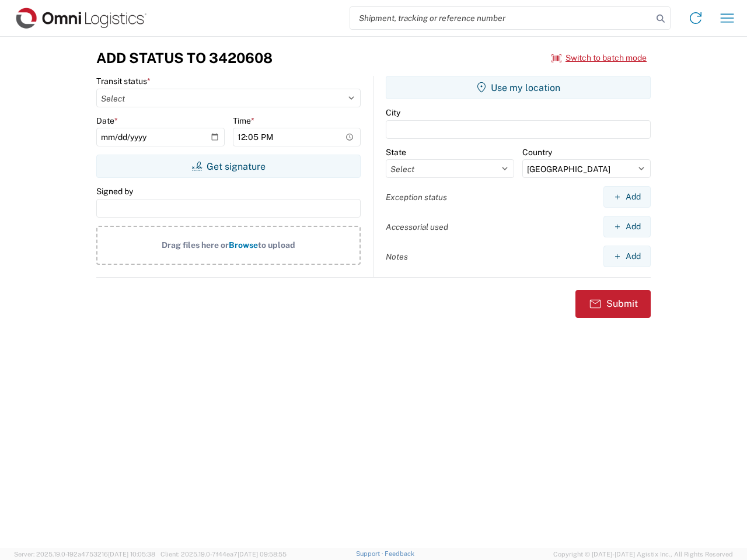 This screenshot has width=747, height=560. I want to click on label: Date, so click(107, 121).